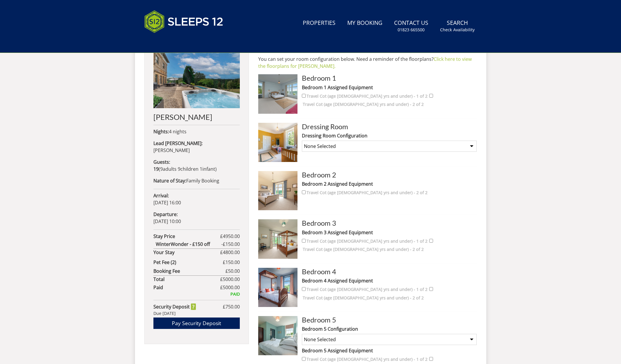 Image resolution: width=621 pixels, height=364 pixels. I want to click on p: You can set your room configuration below. Need a reminder of the floorplans?, so click(367, 63).